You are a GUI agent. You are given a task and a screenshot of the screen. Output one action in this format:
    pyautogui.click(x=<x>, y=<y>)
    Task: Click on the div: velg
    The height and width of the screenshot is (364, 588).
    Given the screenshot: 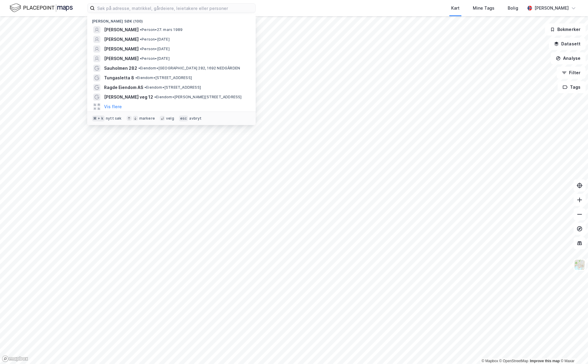 What is the action you would take?
    pyautogui.click(x=170, y=118)
    